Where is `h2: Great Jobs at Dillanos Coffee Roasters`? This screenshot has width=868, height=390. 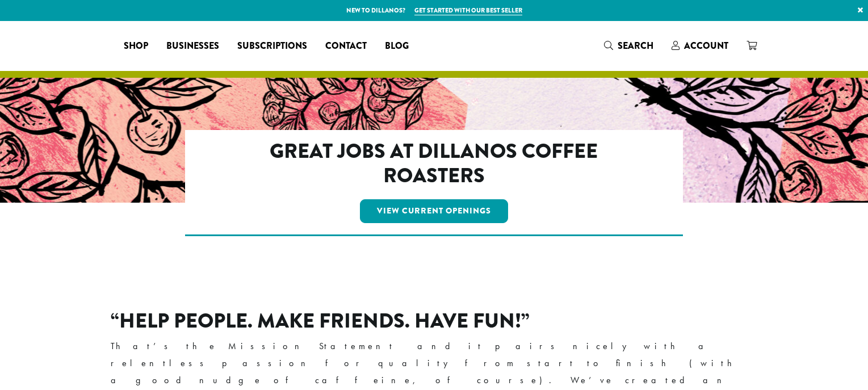 h2: Great Jobs at Dillanos Coffee Roasters is located at coordinates (433, 163).